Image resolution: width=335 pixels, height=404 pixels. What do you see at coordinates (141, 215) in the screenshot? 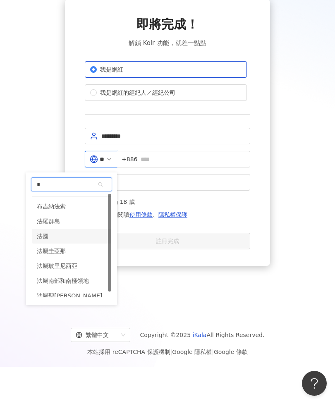
I see `span: 我已詳細閱讀 、` at bounding box center [141, 215].